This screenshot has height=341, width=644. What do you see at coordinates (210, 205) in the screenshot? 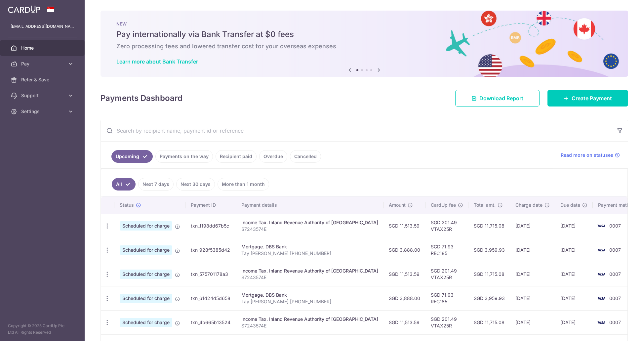
I see `th: Payment ID` at bounding box center [210, 205].